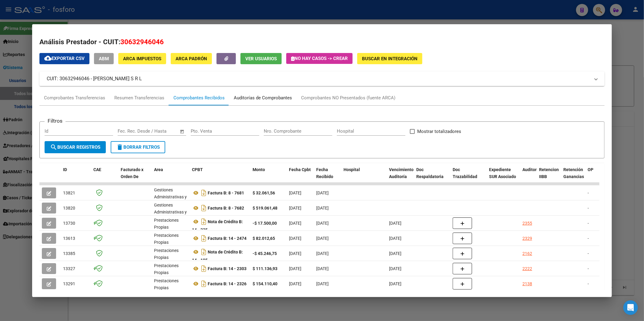  I want to click on input: Fecha fin, so click(162, 131).